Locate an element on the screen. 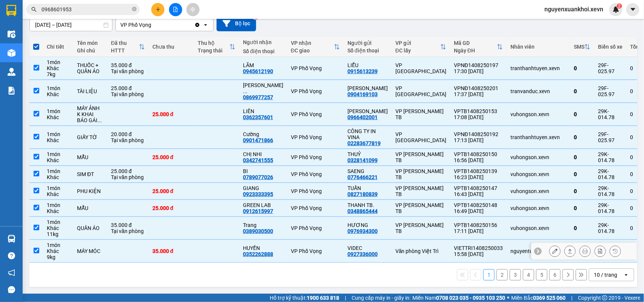 Image resolution: width=644 pixels, height=302 pixels. img: logo.jpg is located at coordinates (29, 29).